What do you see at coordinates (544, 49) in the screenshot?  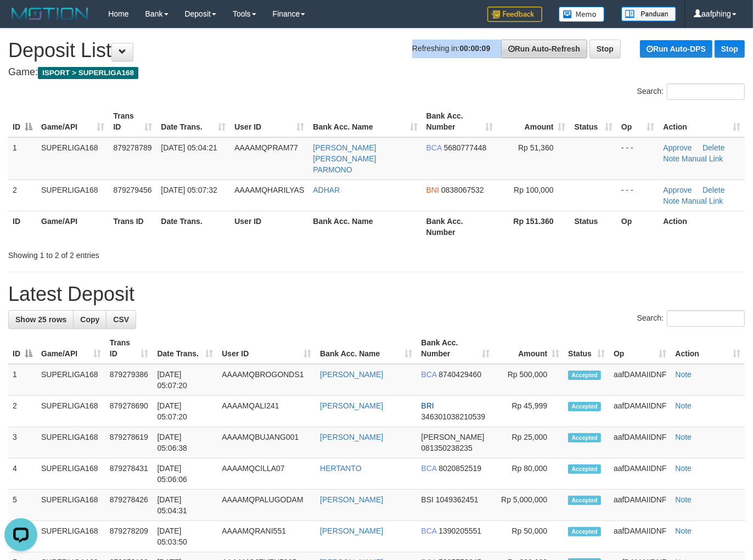 I see `a: Run Auto-Refresh` at bounding box center [544, 49].